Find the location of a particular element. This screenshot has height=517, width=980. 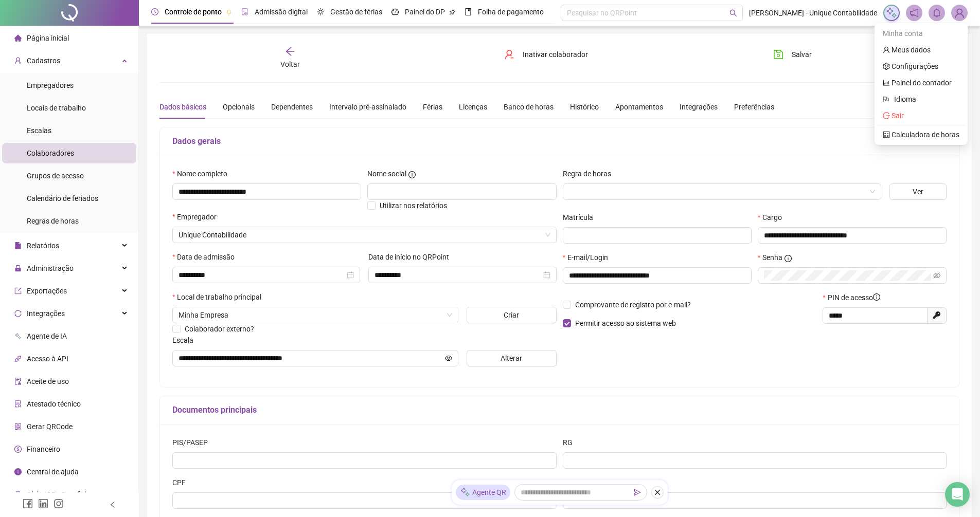

button: Alterar is located at coordinates (511, 359).